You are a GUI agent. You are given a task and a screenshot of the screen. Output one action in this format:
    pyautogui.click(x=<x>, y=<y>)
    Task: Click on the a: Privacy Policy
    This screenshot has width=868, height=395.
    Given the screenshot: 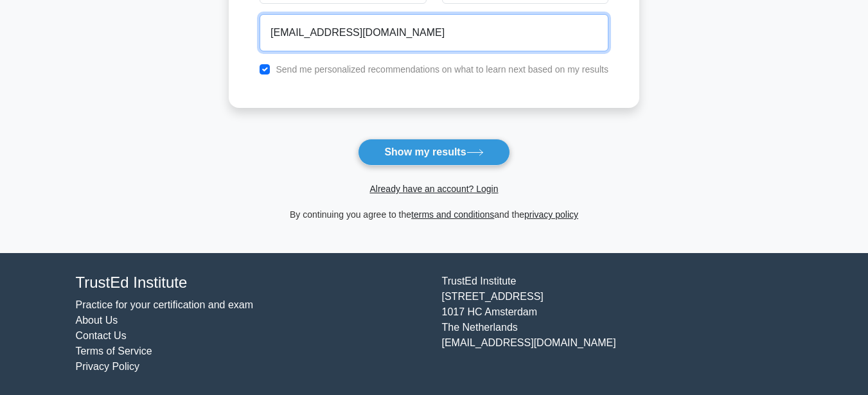 What is the action you would take?
    pyautogui.click(x=108, y=366)
    